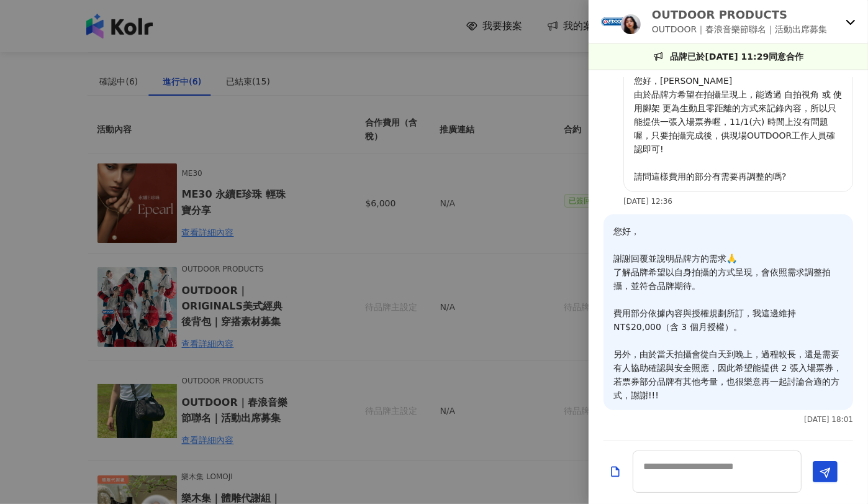 Image resolution: width=868 pixels, height=504 pixels. Describe the element at coordinates (739, 29) in the screenshot. I see `p: OUTDOOR｜春浪音樂節聯名｜活動出席募集` at that location.